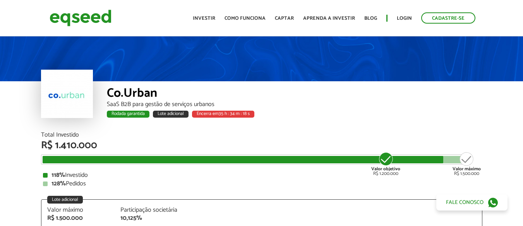 The height and width of the screenshot is (226, 523). I want to click on a: Fale conosco, so click(472, 202).